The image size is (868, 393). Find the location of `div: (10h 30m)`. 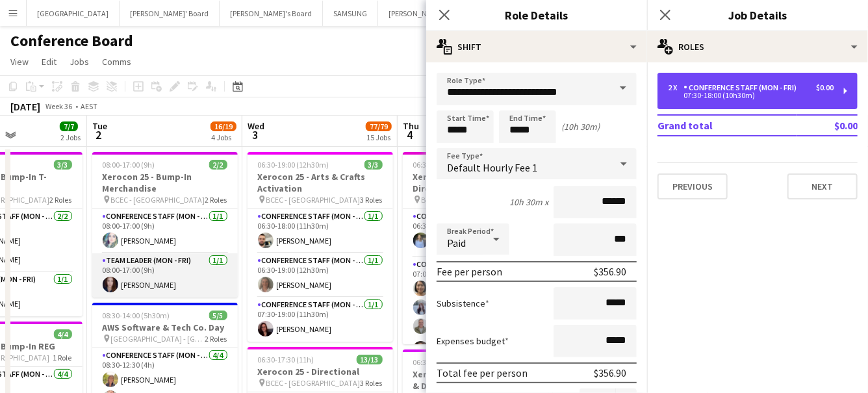

div: (10h 30m) is located at coordinates (580, 127).